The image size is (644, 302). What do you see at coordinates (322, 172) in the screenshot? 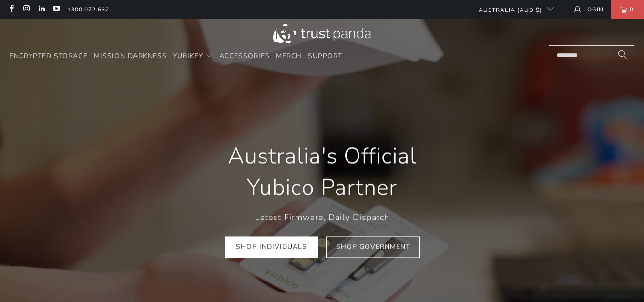
I see `h1: Australia's Official Yubico Partner` at bounding box center [322, 172].